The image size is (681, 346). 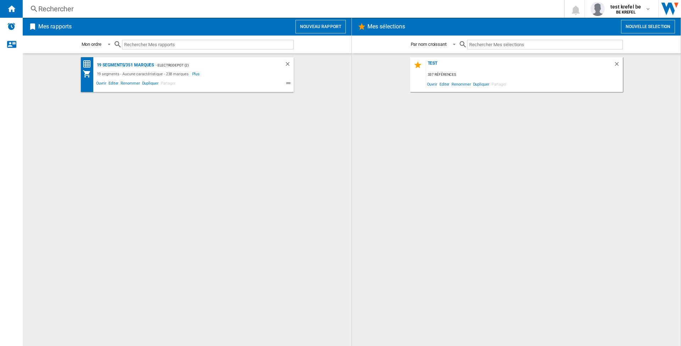 I want to click on h2: Mes rapports, so click(x=55, y=27).